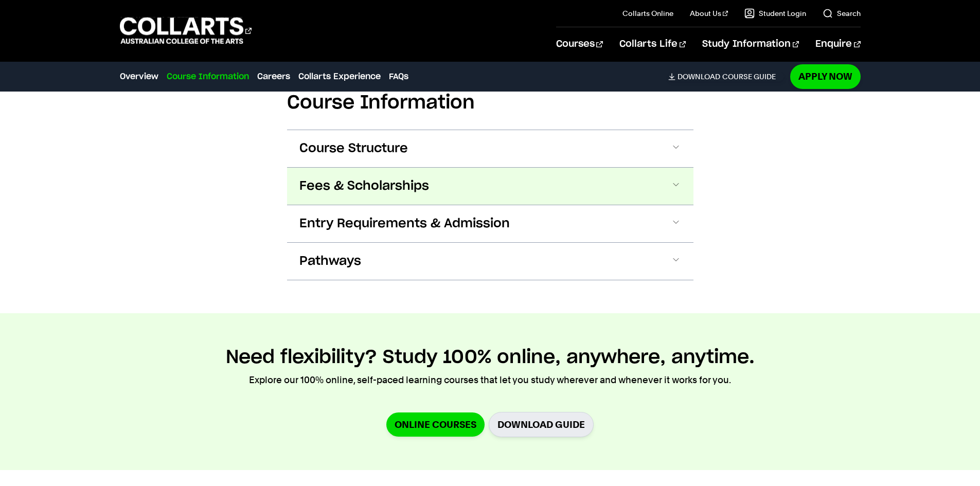 This screenshot has width=980, height=486. Describe the element at coordinates (490, 149) in the screenshot. I see `button: Course Structure` at that location.